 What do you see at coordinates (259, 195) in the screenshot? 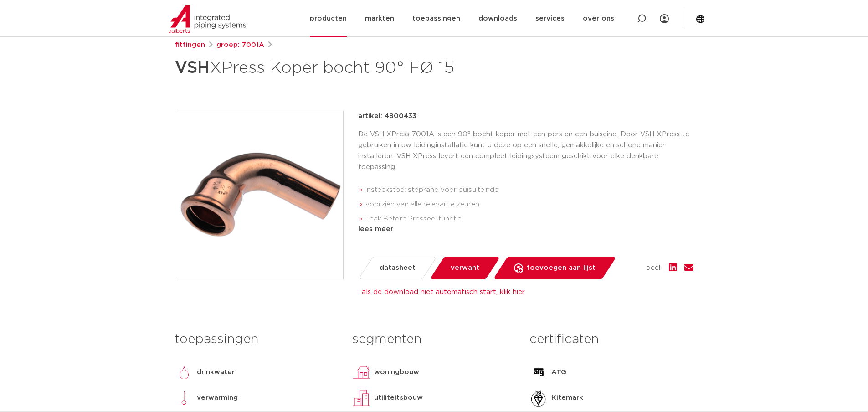
I see `img: Product Image for VSH XPress Koper bocht 90° FØ 15` at bounding box center [259, 195].